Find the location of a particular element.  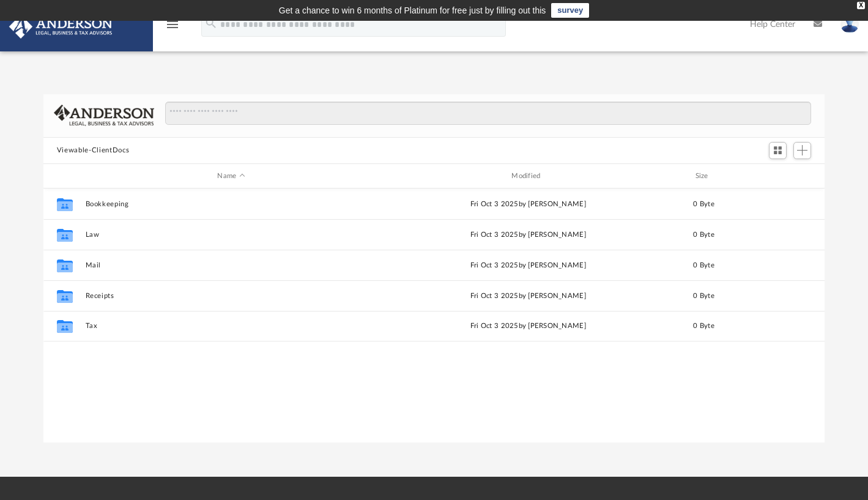

i: search is located at coordinates (211, 23).